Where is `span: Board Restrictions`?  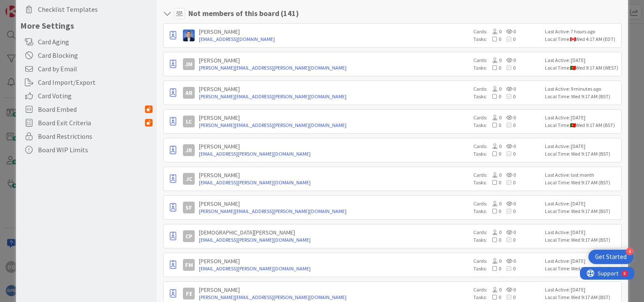 span: Board Restrictions is located at coordinates (95, 136).